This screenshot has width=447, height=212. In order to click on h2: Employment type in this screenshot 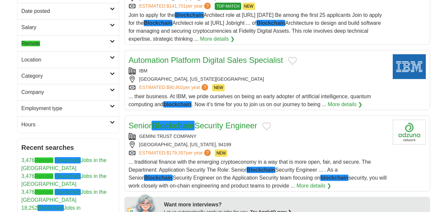, I will do `click(66, 109)`.